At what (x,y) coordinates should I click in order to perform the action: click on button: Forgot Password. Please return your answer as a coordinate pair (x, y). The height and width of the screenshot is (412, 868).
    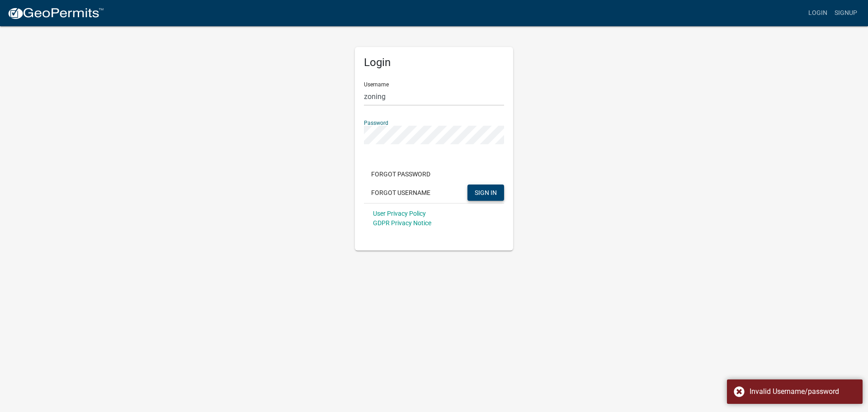
    Looking at the image, I should click on (401, 174).